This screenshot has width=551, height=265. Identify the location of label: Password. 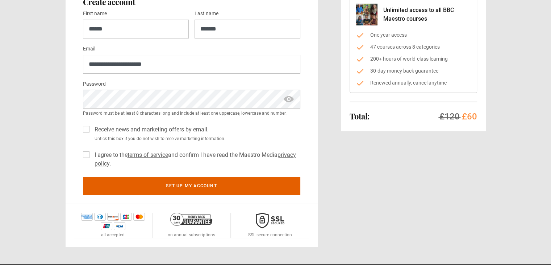
(94, 84).